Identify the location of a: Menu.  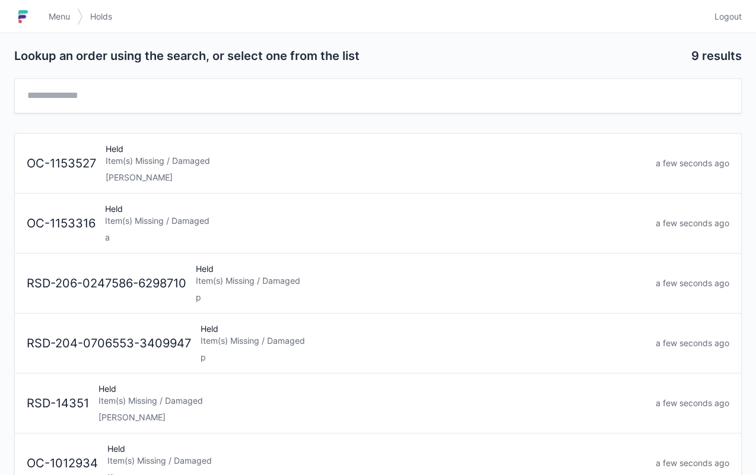
(59, 17).